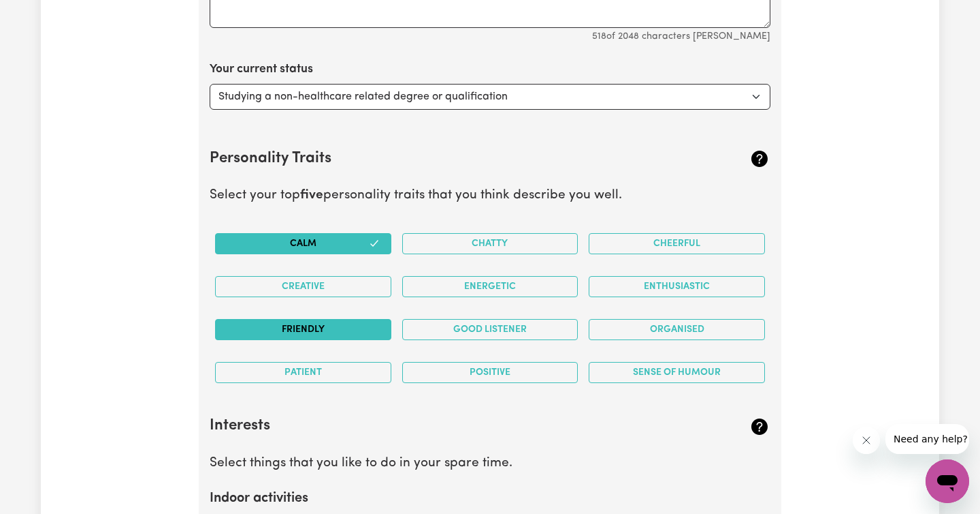  I want to click on button: Energetic, so click(490, 286).